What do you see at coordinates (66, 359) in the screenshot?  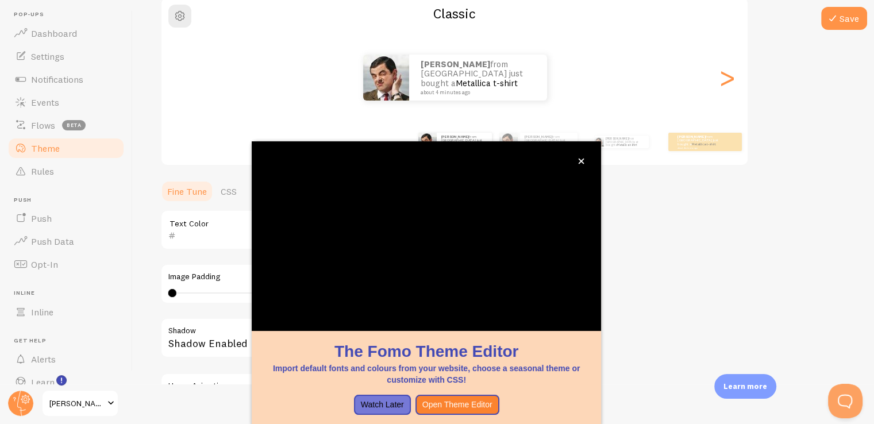 I see `a: Alerts` at bounding box center [66, 359].